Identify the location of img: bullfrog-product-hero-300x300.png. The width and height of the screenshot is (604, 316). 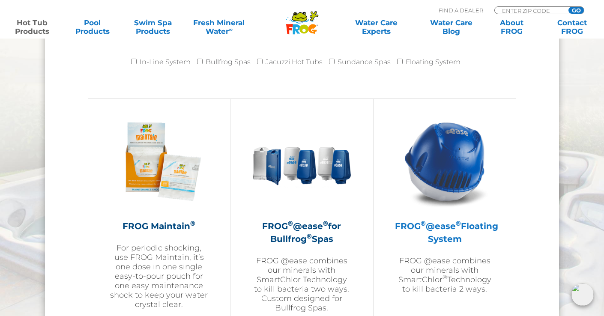
(302, 161).